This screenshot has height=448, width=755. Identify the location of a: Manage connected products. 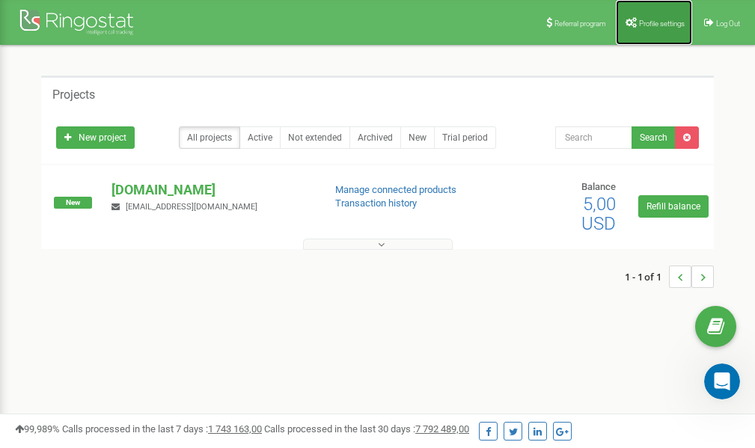
(396, 189).